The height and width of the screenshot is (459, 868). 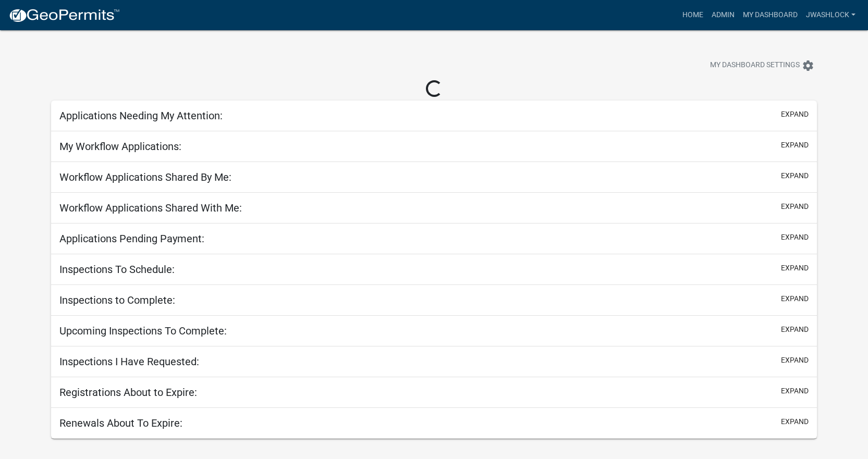 I want to click on h5: Inspections to Complete:, so click(x=118, y=300).